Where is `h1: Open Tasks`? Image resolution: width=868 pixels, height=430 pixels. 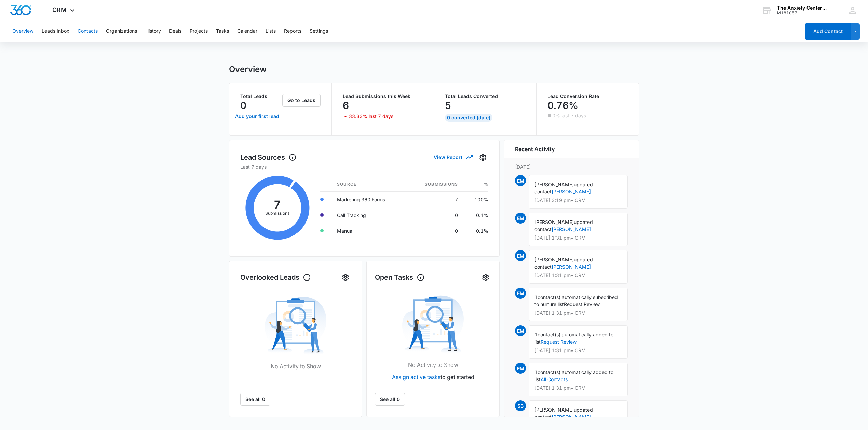 h1: Open Tasks is located at coordinates (400, 277).